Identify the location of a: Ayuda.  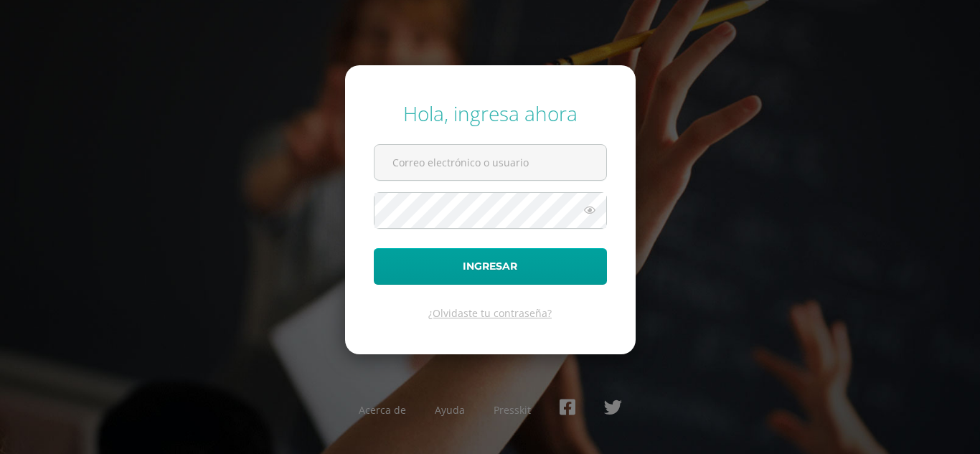
(450, 409).